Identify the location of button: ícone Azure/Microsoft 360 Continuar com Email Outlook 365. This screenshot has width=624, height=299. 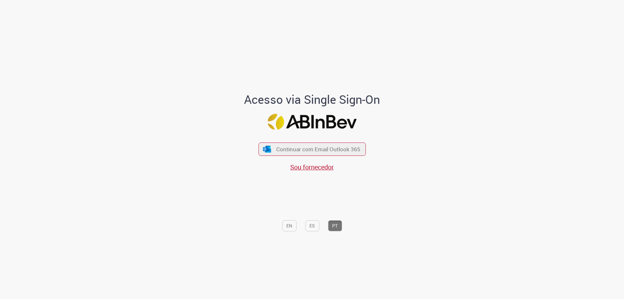
(312, 149).